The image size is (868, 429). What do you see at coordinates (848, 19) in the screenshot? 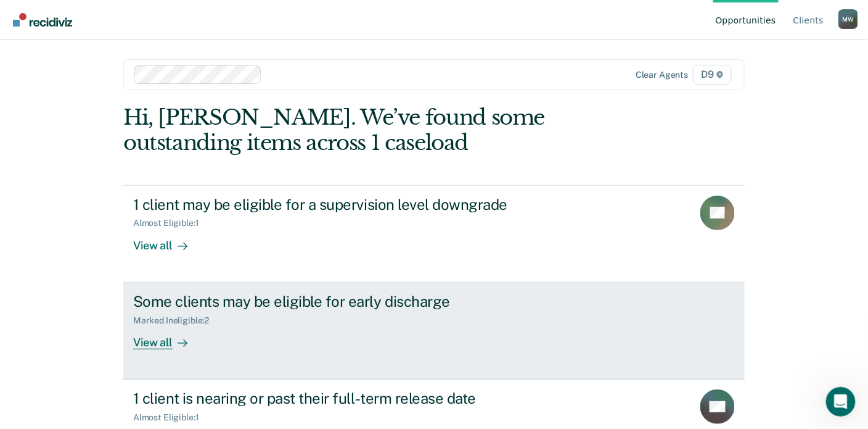
I see `button: Profile dropdown button` at bounding box center [848, 19].